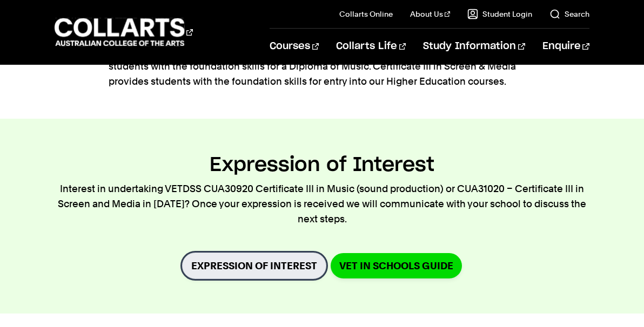 This screenshot has width=644, height=327. What do you see at coordinates (500, 14) in the screenshot?
I see `a: Student Login` at bounding box center [500, 14].